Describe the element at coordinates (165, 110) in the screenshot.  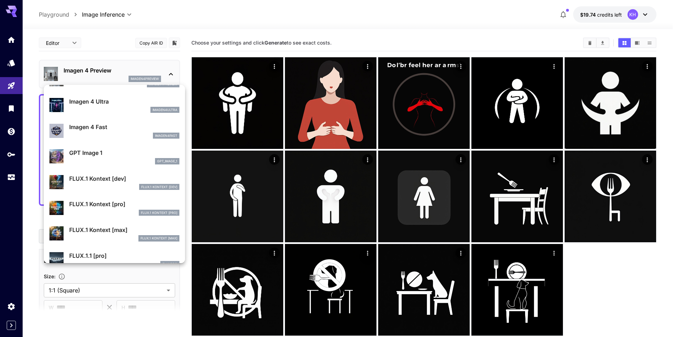
I see `p: imagen4ultra` at that location.